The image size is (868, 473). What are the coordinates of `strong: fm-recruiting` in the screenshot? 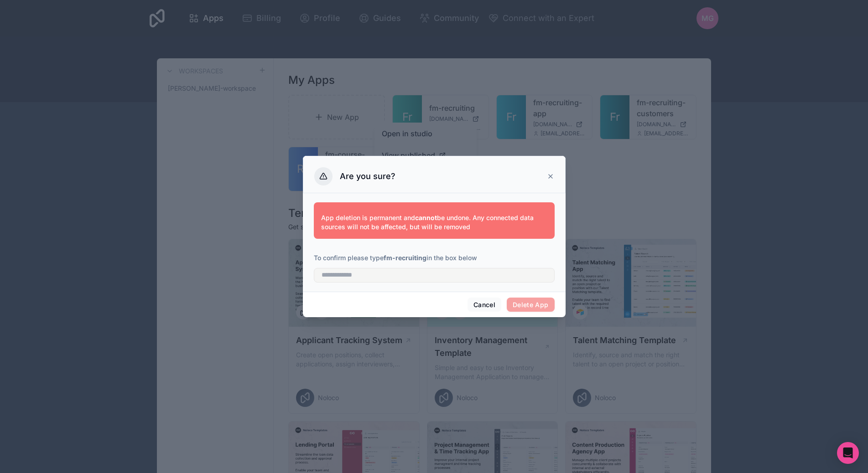 It's located at (405, 257).